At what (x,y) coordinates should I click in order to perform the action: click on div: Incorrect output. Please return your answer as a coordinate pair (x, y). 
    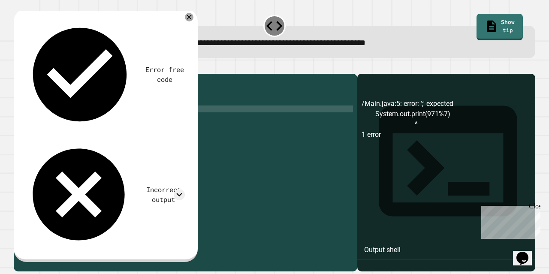
    Looking at the image, I should click on (163, 195).